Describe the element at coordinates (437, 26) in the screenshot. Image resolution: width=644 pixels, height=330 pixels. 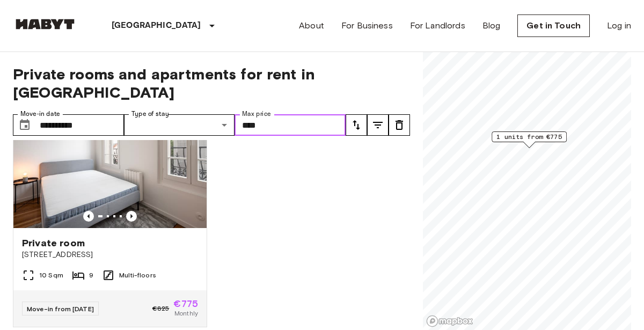
I see `a: For Landlords` at that location.